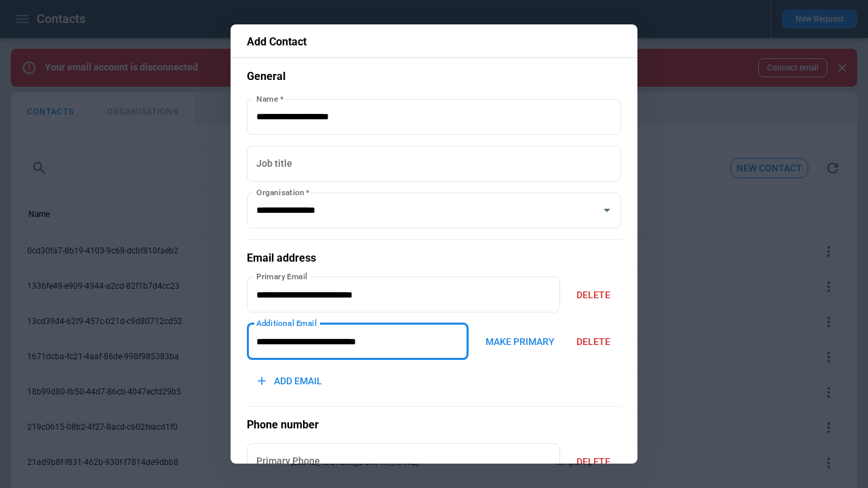 The height and width of the screenshot is (488, 868). Describe the element at coordinates (434, 42) in the screenshot. I see `p: Add Contact` at that location.